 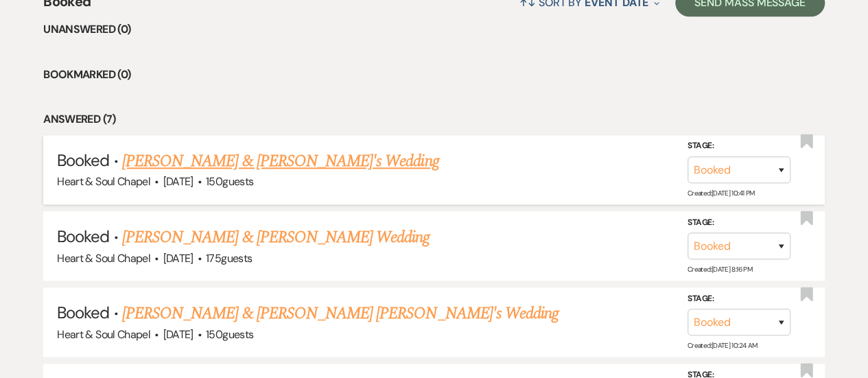 What do you see at coordinates (229, 258) in the screenshot?
I see `span: 175 guests` at bounding box center [229, 258].